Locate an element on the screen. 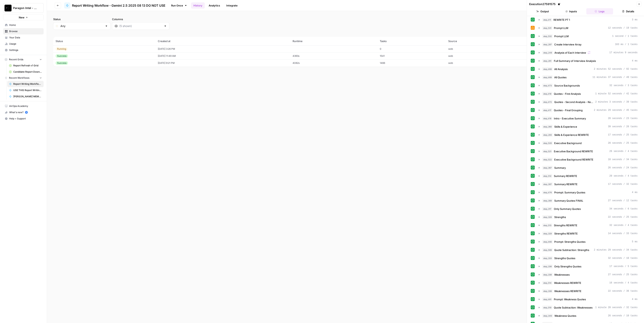 This screenshot has height=323, width=644. div: Execution 27591575 is located at coordinates (545, 4).